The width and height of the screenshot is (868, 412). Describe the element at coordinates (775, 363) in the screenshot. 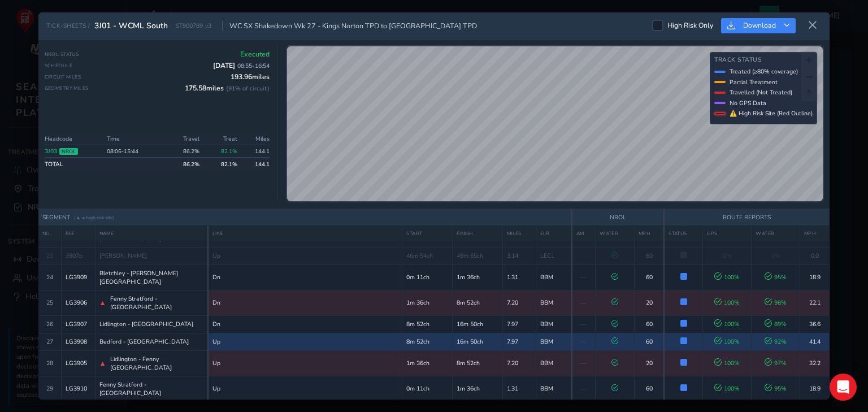

I see `span: 97 %` at that location.